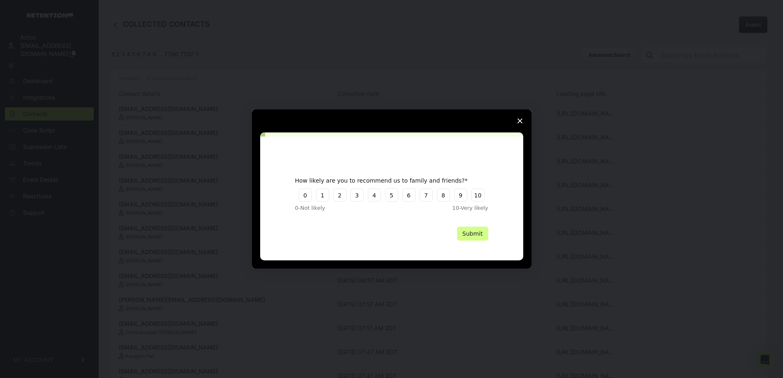  What do you see at coordinates (392, 195) in the screenshot?
I see `button: 5` at bounding box center [392, 195].